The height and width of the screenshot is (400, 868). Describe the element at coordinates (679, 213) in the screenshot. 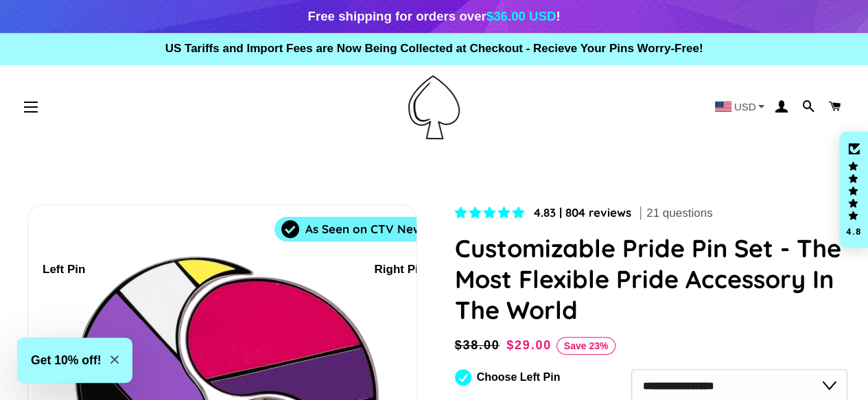

I see `span: 21 questions` at that location.